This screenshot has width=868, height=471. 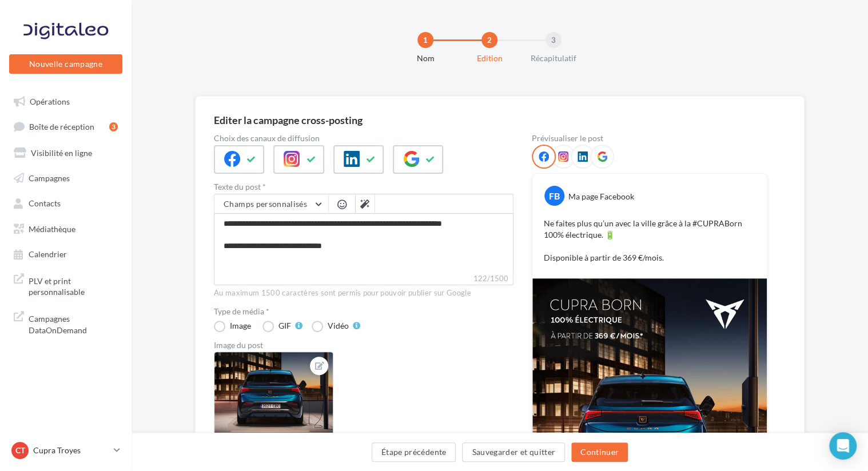 I want to click on span: Contacts, so click(x=45, y=203).